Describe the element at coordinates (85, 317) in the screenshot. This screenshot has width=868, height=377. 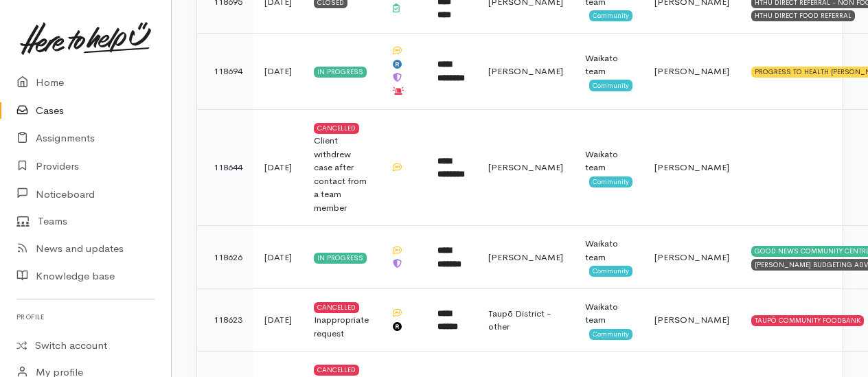
I see `h6: Profile` at that location.